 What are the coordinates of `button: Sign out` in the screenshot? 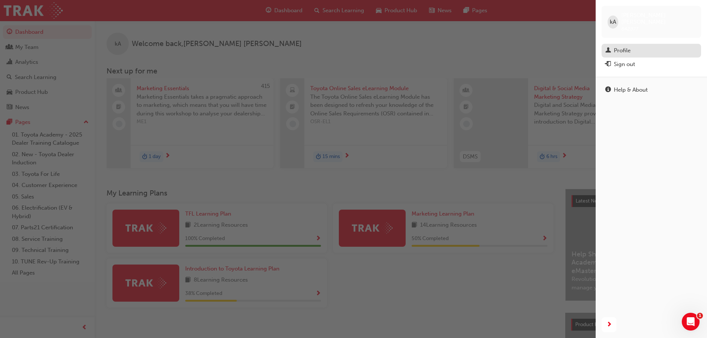 It's located at (651, 64).